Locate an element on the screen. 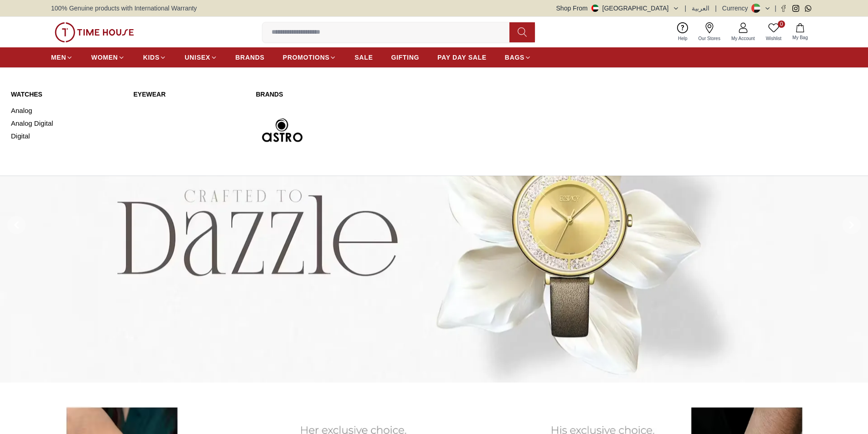 The width and height of the screenshot is (868, 434). a: Instagram is located at coordinates (795, 8).